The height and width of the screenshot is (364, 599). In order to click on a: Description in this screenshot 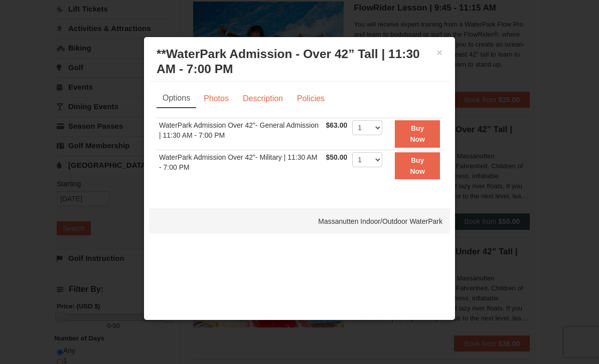, I will do `click(263, 98)`.